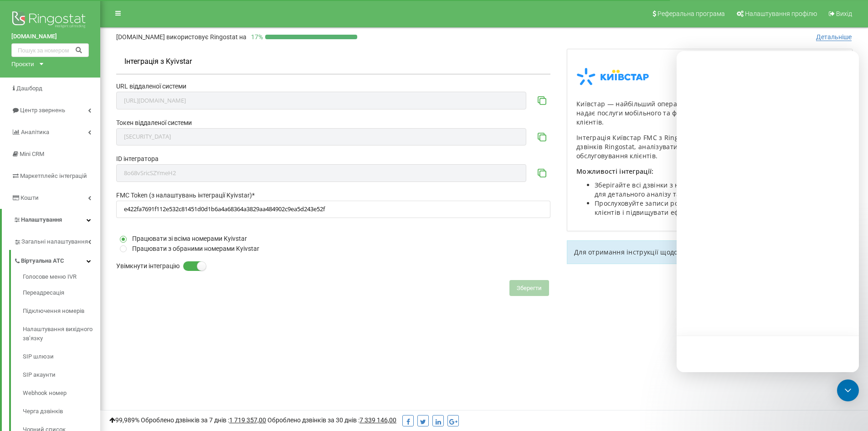  What do you see at coordinates (321, 87) in the screenshot?
I see `label: URL віддаленої системи` at bounding box center [321, 87].